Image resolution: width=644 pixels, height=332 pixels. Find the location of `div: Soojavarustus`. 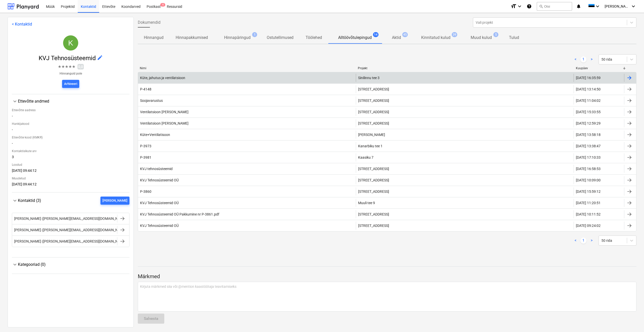

div: Soojavarustus is located at coordinates (151, 101).